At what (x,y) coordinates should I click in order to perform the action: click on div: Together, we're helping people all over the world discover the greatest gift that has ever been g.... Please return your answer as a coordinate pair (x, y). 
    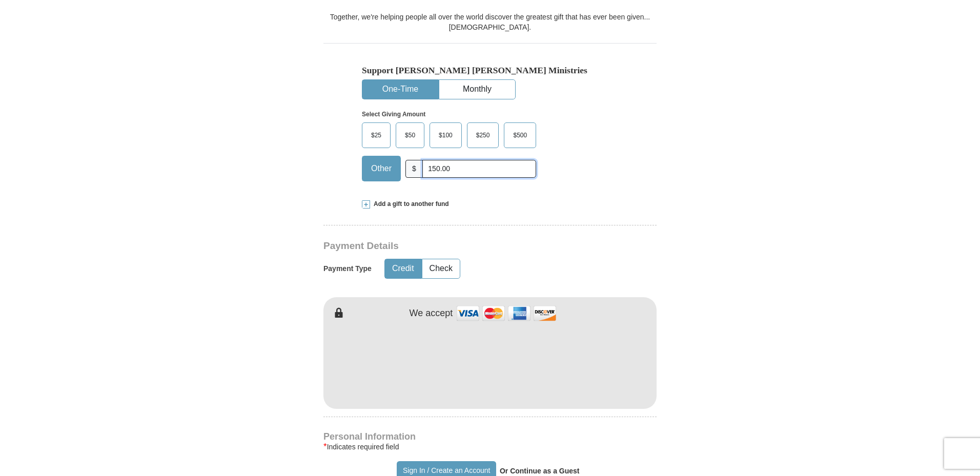
    Looking at the image, I should click on (490, 22).